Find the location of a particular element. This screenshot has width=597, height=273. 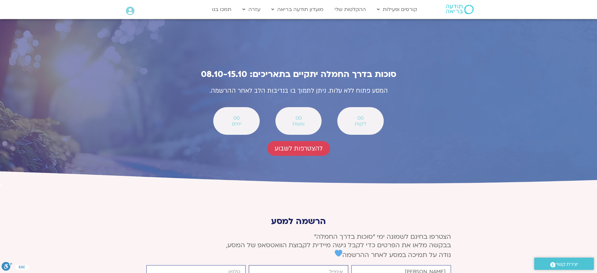

span: נודה על תמיכה במסע לאחר ההרשמה is located at coordinates (393, 255).